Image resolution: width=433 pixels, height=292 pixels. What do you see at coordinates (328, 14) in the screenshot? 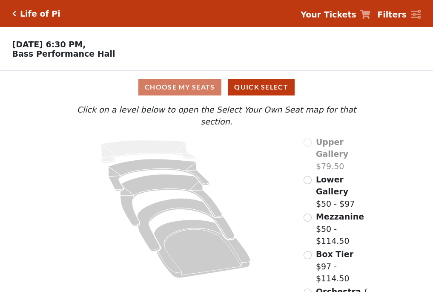
I see `strong: Your Tickets` at bounding box center [328, 14].